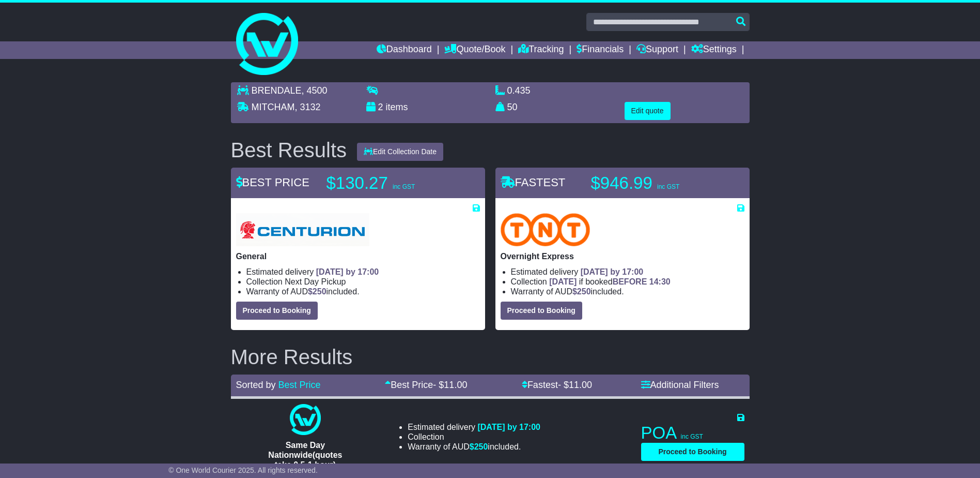 The image size is (980, 478). I want to click on p: General, so click(358, 256).